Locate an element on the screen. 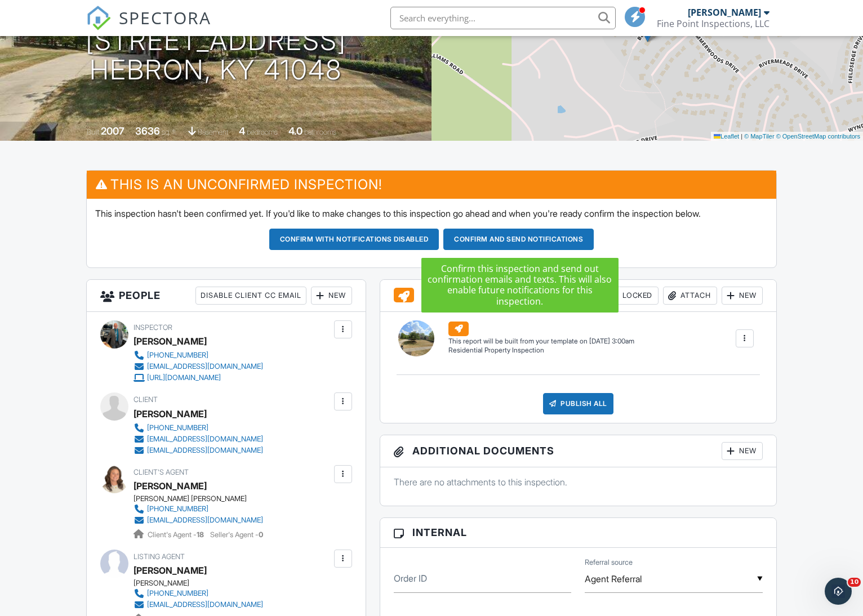 This screenshot has width=863, height=616. div: Attach is located at coordinates (690, 296).